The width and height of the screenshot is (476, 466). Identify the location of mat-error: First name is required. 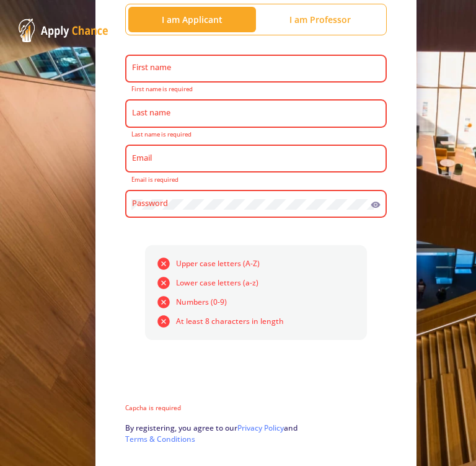
(256, 89).